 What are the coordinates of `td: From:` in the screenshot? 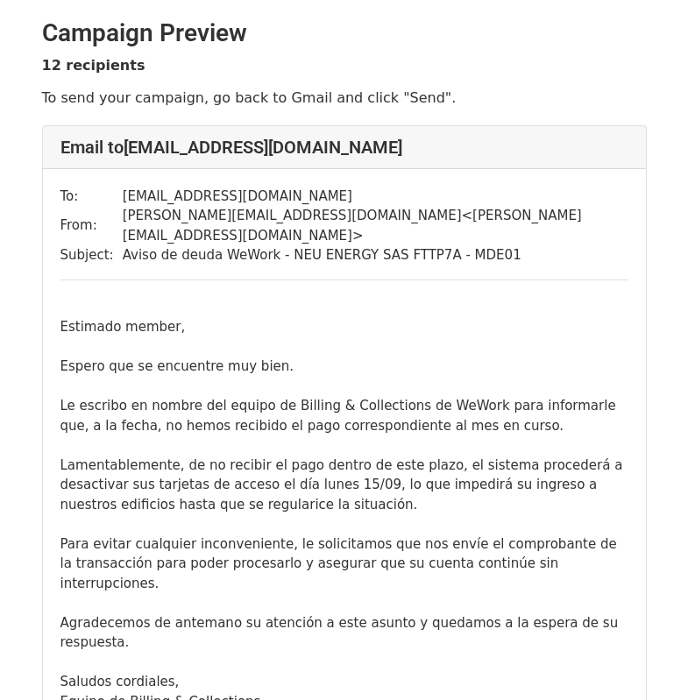 It's located at (91, 225).